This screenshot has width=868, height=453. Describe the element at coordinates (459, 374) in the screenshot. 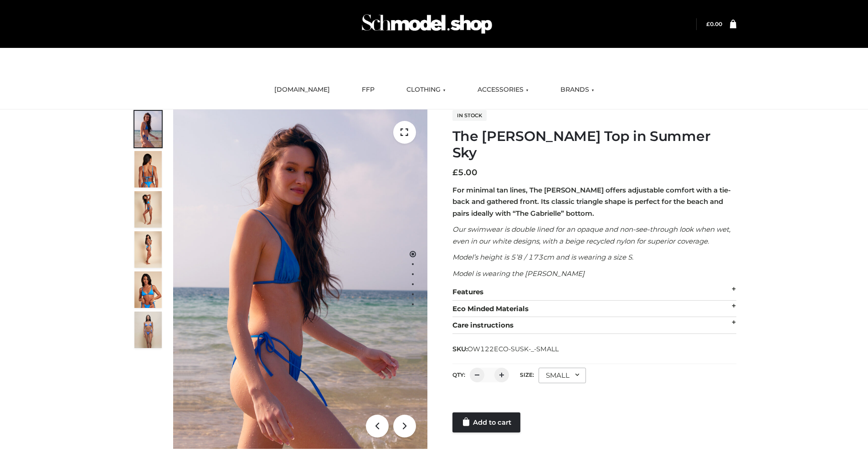

I see `label: QTY:` at that location.